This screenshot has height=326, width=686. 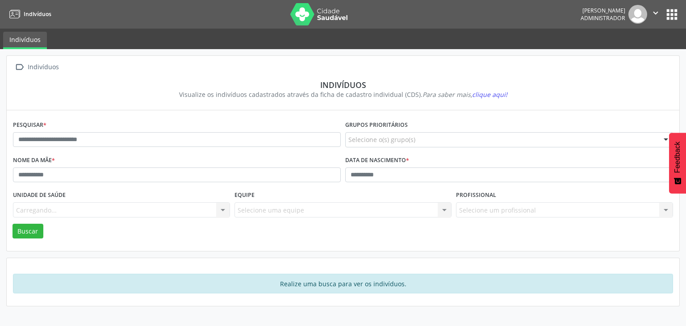 I want to click on span: Indivíduos, so click(x=38, y=14).